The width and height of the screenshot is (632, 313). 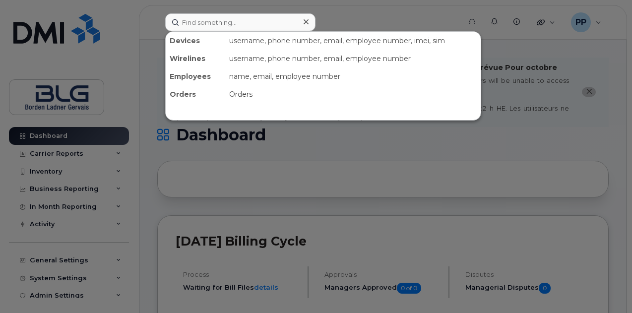 I want to click on div: username, phone number, email, employee number, so click(x=353, y=59).